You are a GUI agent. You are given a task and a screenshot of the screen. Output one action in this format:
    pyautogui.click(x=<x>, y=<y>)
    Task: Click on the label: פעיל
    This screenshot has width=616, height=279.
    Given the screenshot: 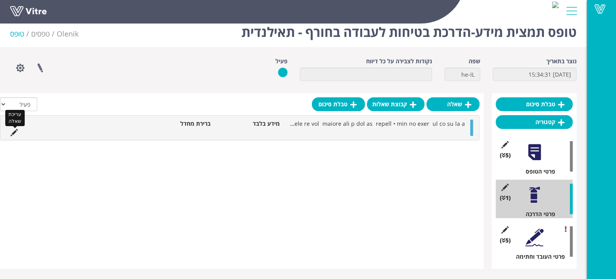 What is the action you would take?
    pyautogui.click(x=282, y=61)
    